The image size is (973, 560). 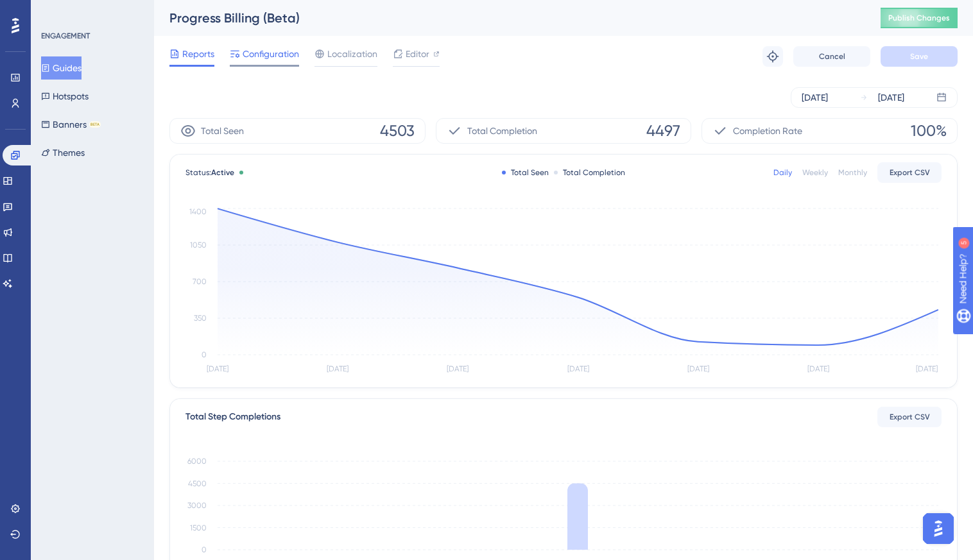 What do you see at coordinates (197, 212) in the screenshot?
I see `tspan: 1400` at bounding box center [197, 212].